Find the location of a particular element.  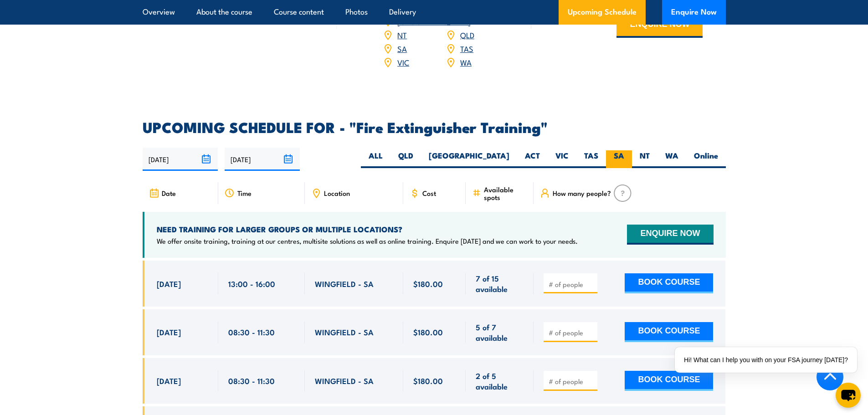

a: TAS is located at coordinates (466, 48).